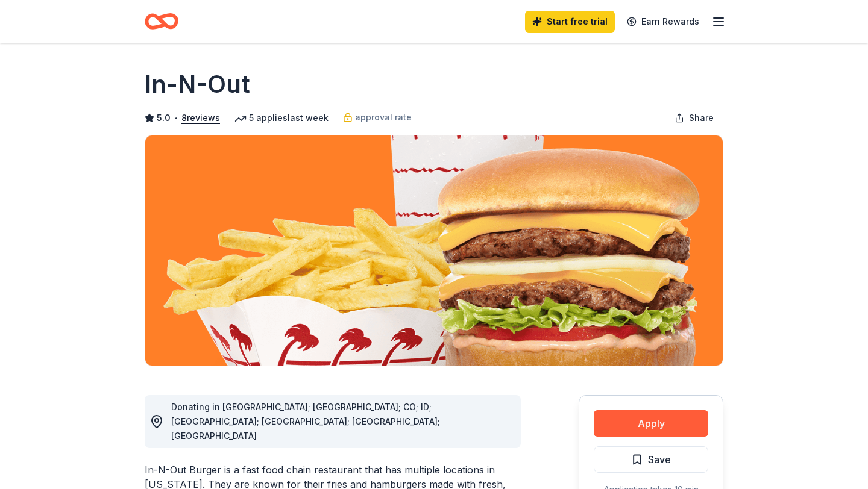 The height and width of the screenshot is (489, 868). Describe the element at coordinates (701, 118) in the screenshot. I see `span: Share` at that location.